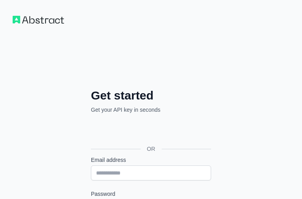  I want to click on label: Password, so click(151, 194).